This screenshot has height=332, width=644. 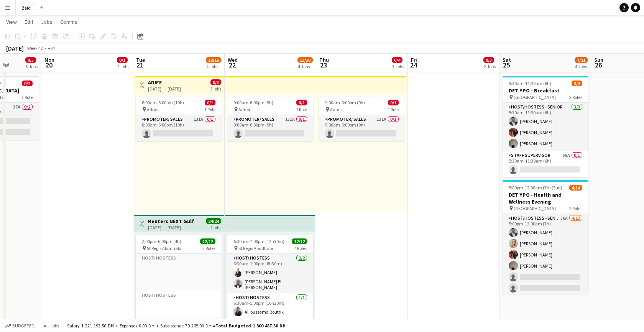 I want to click on a: Comms, so click(x=69, y=22).